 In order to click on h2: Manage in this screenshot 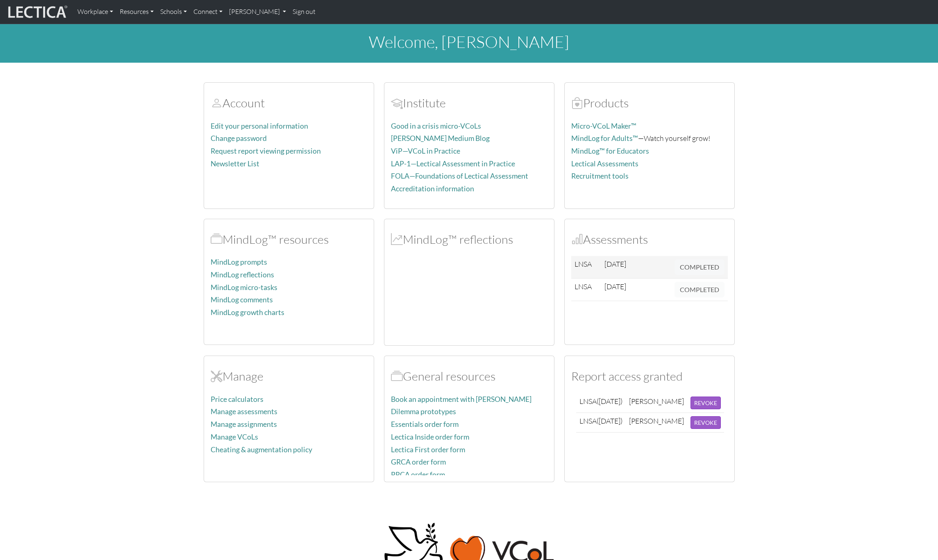, I will do `click(289, 376)`.